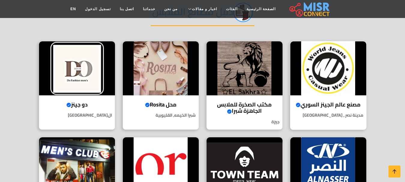 Image resolution: width=405 pixels, height=182 pixels. I want to click on img: main.misr_connect, so click(309, 9).